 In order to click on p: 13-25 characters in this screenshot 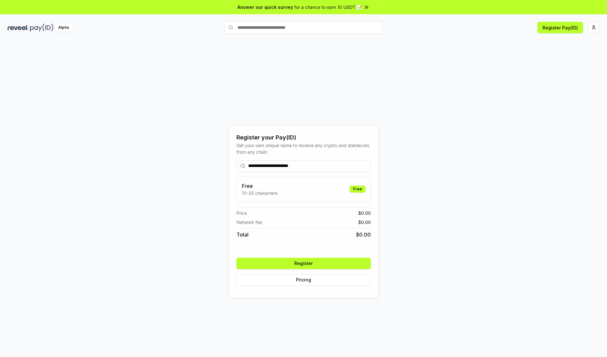, I will do `click(259, 193)`.